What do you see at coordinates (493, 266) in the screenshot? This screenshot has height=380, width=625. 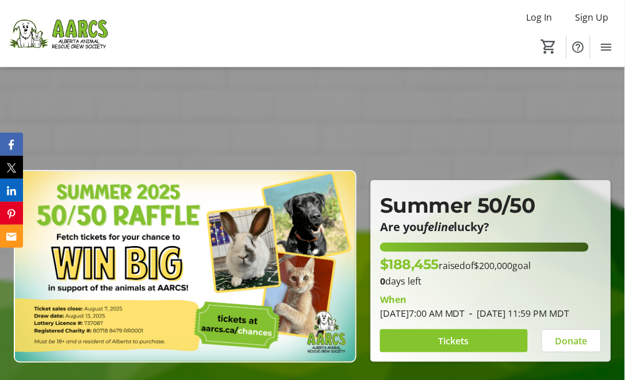 I see `span: $200,000` at bounding box center [493, 266].